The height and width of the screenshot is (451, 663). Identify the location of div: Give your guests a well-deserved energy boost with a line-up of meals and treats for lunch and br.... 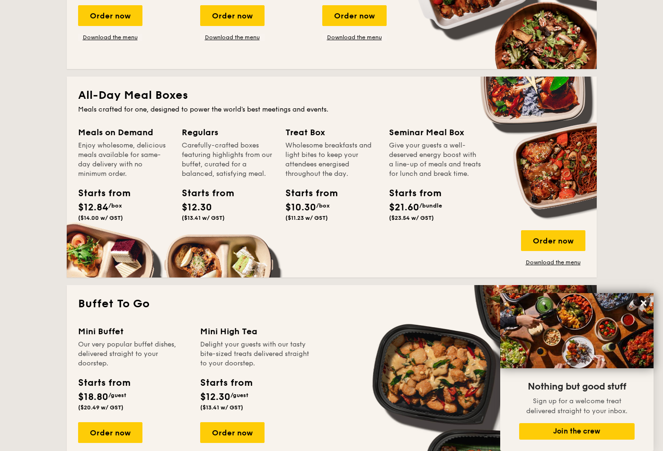
(435, 160).